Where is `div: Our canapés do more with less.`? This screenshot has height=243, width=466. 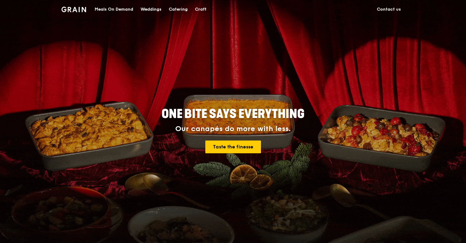
div: Our canapés do more with less. is located at coordinates (233, 129).